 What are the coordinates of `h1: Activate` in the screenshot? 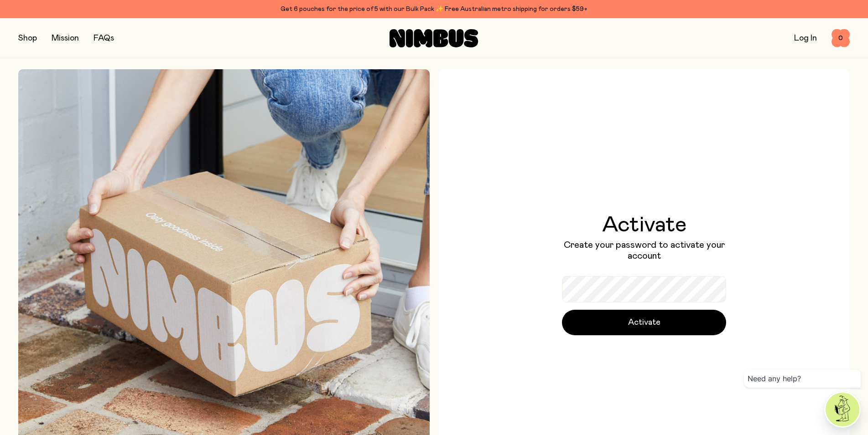 It's located at (644, 225).